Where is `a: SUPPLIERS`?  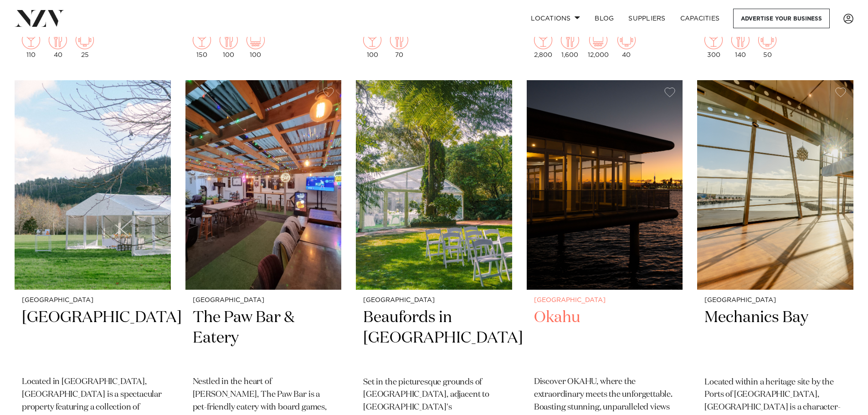
a: SUPPLIERS is located at coordinates (647, 18).